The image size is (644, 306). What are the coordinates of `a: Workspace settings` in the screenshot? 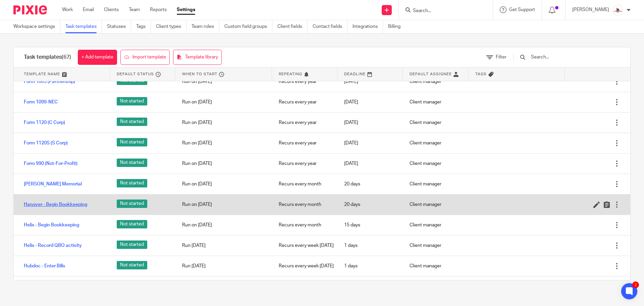 It's located at (37, 27).